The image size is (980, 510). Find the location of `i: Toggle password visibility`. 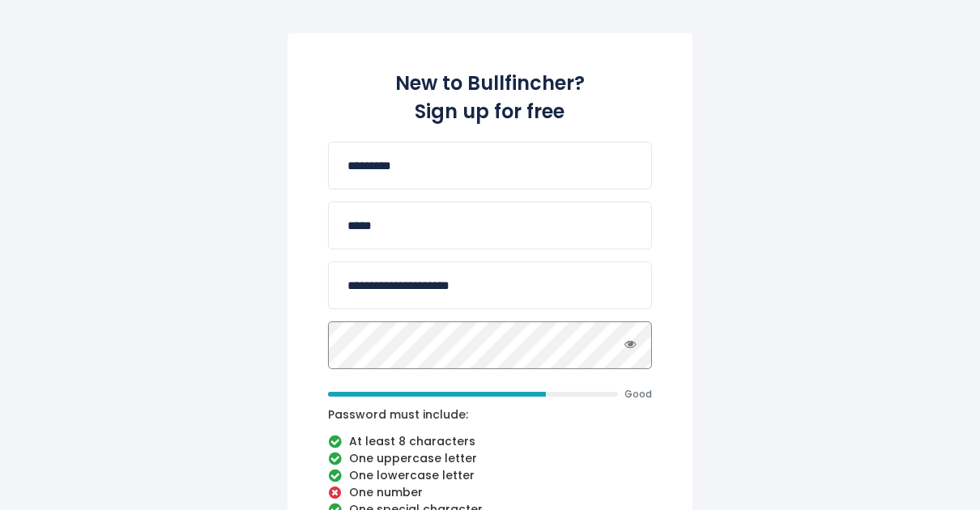

i: Toggle password visibility is located at coordinates (630, 344).